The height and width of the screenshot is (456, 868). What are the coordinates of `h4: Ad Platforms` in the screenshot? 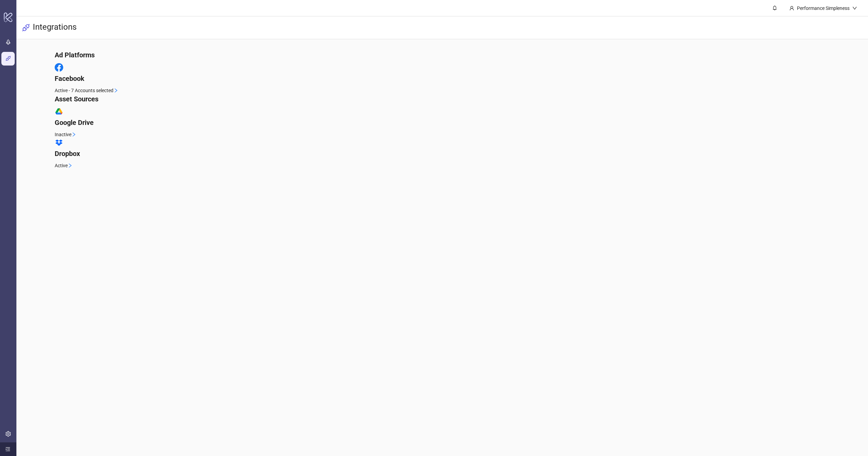 It's located at (442, 55).